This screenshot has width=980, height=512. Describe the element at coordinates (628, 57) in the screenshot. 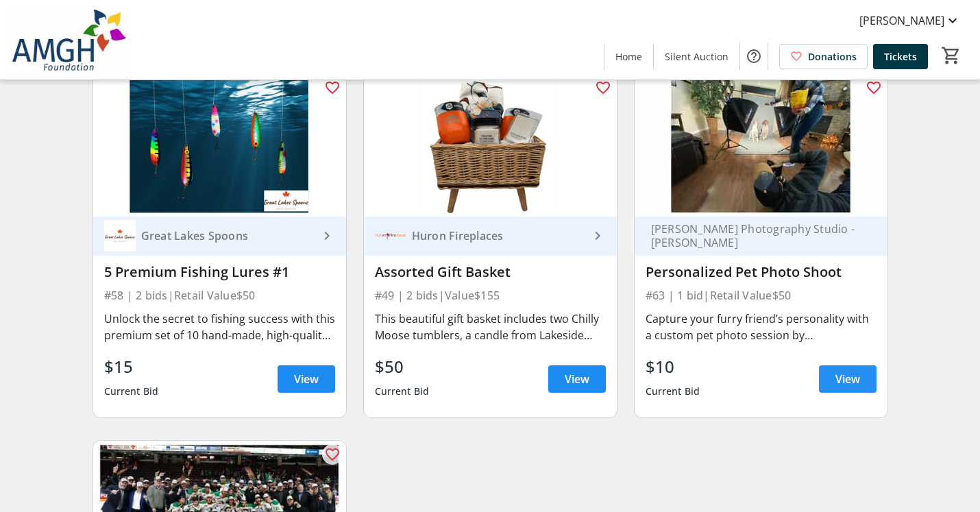

I see `a: Home` at that location.